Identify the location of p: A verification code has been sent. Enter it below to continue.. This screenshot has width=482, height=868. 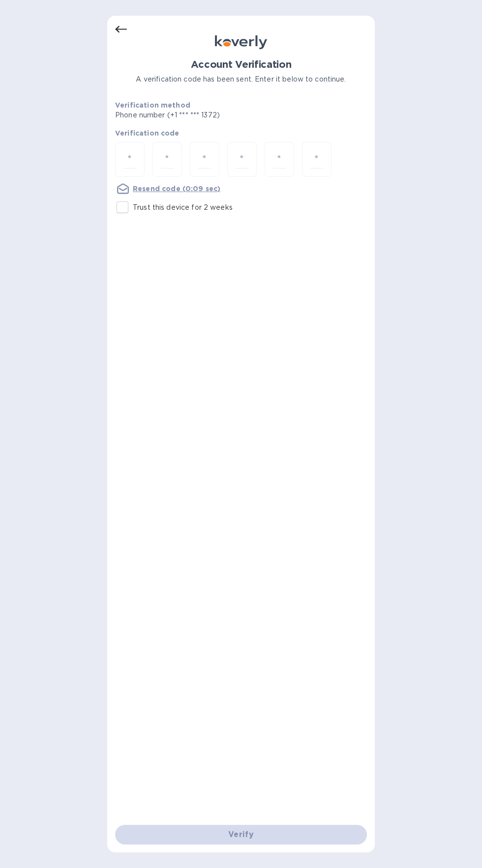
(241, 79).